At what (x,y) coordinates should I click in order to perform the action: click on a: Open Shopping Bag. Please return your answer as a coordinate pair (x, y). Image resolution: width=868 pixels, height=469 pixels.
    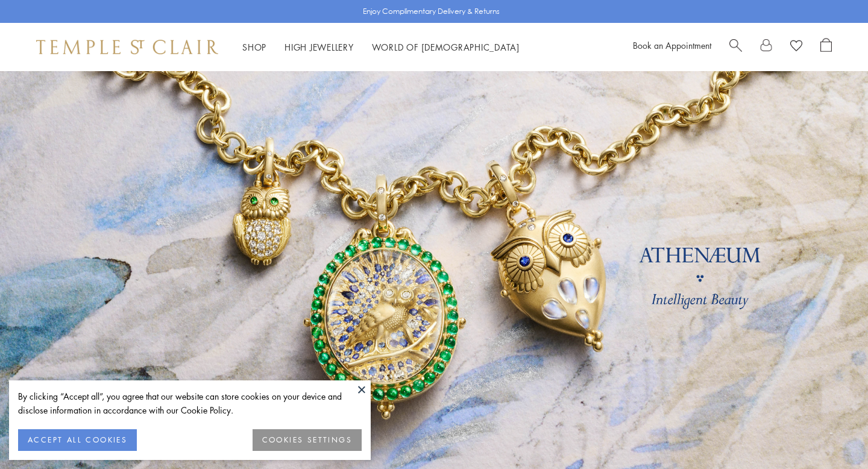
    Looking at the image, I should click on (826, 47).